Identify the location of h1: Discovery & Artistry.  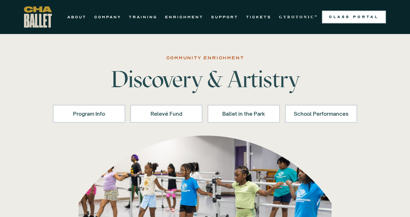
(205, 79).